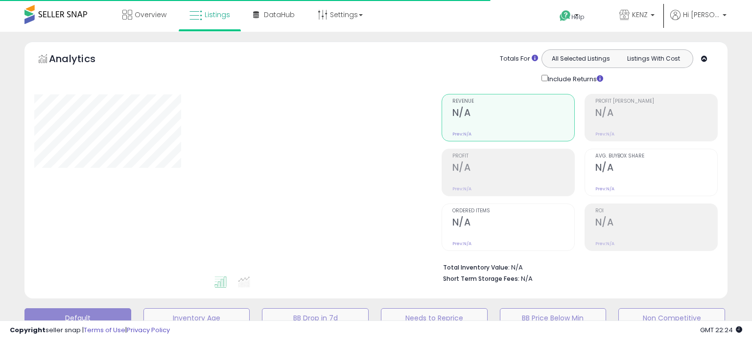  What do you see at coordinates (82, 60) in the screenshot?
I see `h5: Analytics` at bounding box center [82, 60].